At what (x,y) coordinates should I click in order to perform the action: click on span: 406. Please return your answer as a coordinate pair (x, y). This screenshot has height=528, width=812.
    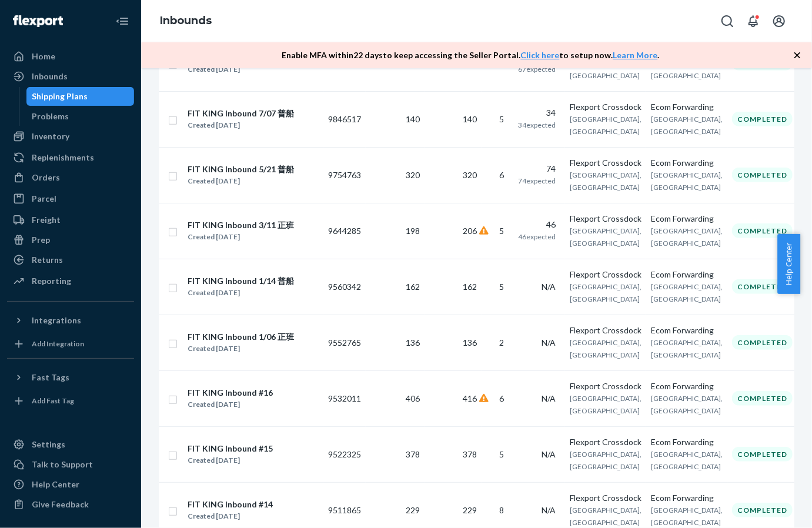
    Looking at the image, I should click on (413, 398).